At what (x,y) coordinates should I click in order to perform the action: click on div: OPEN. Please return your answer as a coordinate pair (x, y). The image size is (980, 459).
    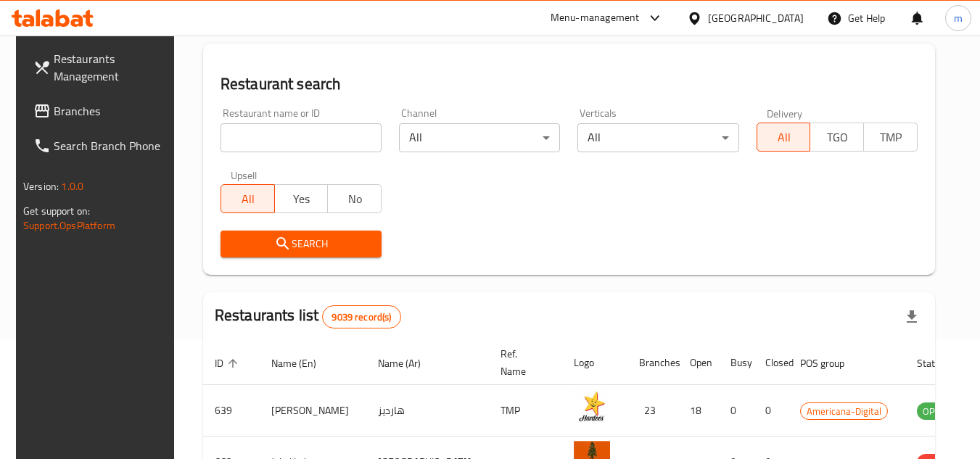
    Looking at the image, I should click on (934, 411).